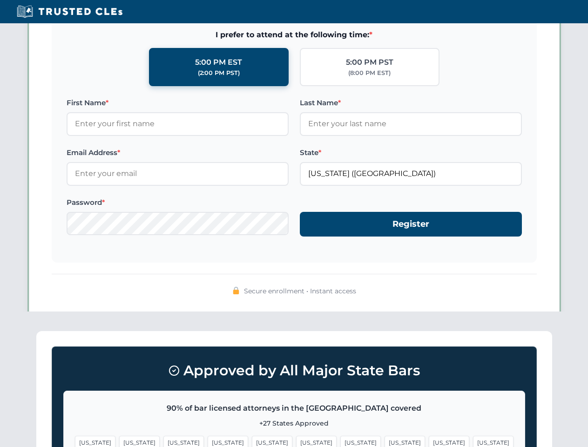  Describe the element at coordinates (300, 291) in the screenshot. I see `span: Secure enrollment • Instant access` at that location.